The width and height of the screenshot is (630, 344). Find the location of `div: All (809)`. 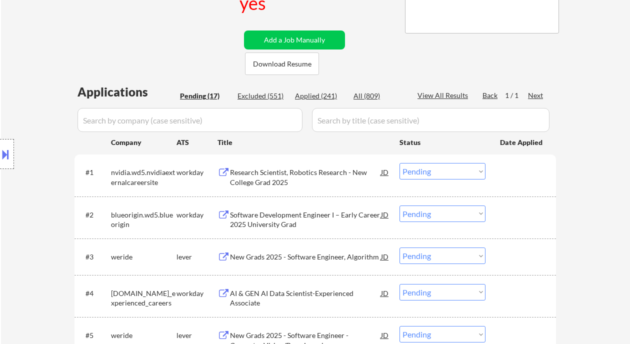

div: All (809) is located at coordinates (379, 96).